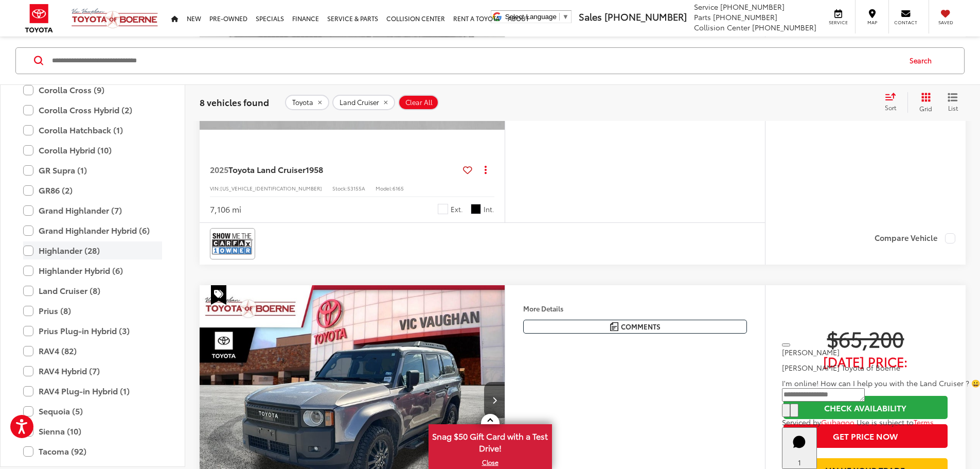 The height and width of the screenshot is (469, 980). I want to click on a: 2025Toyota Land Cruiser1958, so click(334, 170).